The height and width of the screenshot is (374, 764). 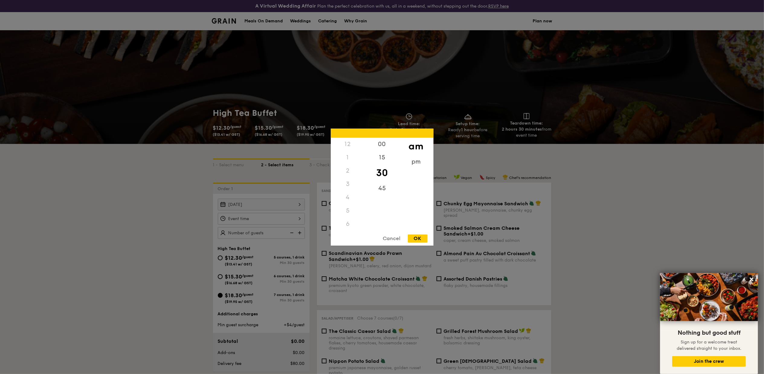 What do you see at coordinates (348, 171) in the screenshot?
I see `div: 2` at bounding box center [348, 171].